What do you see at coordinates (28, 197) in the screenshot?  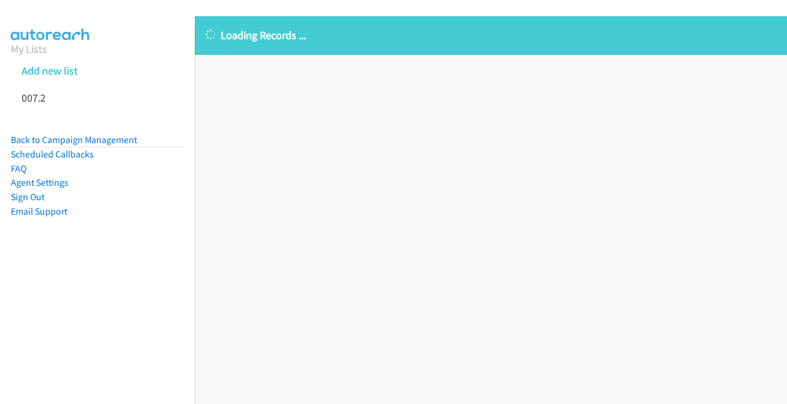 I see `a: Sign Out` at bounding box center [28, 197].